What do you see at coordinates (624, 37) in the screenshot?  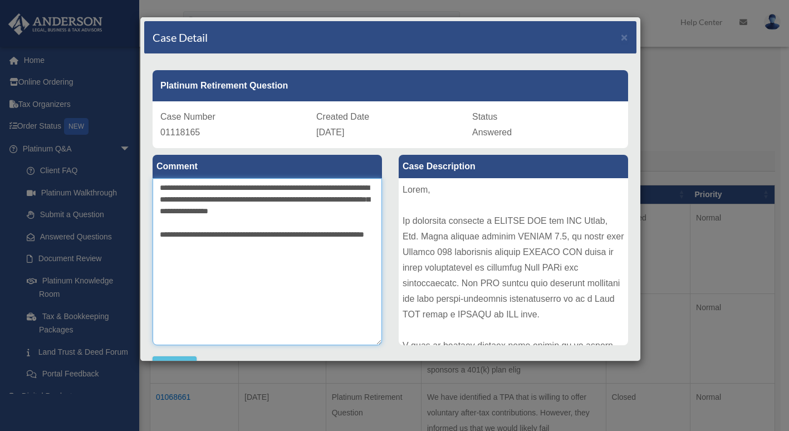 I see `button: Close` at bounding box center [624, 37].